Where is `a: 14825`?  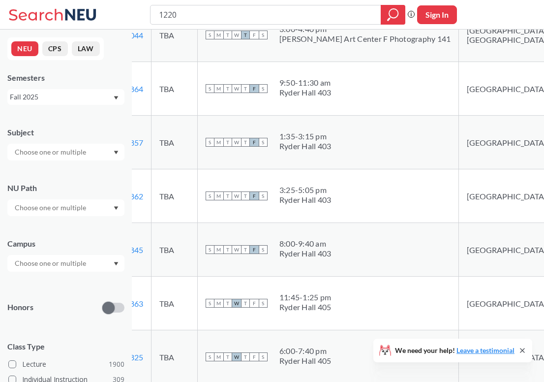 a: 14825 is located at coordinates (132, 357).